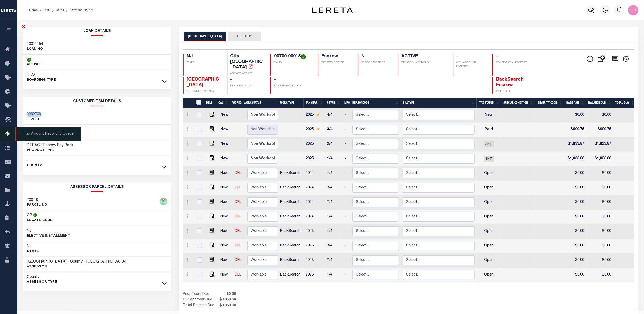 The height and width of the screenshot is (314, 644). What do you see at coordinates (625, 103) in the screenshot?
I see `th: Total DLQ: activate to sort column ascending` at bounding box center [625, 103].